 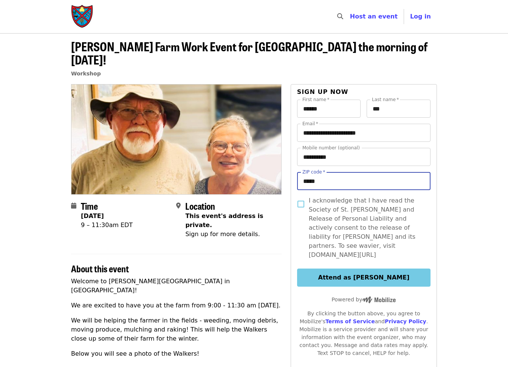 I want to click on input: First name, so click(x=329, y=109).